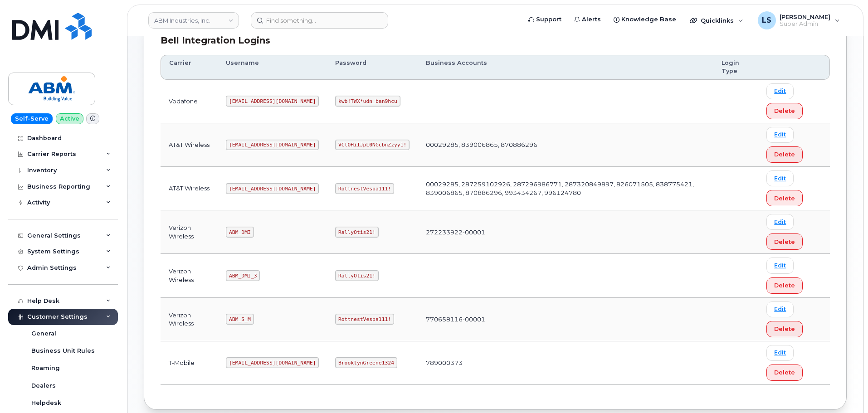  What do you see at coordinates (566, 189) in the screenshot?
I see `td: 00029285, 287259102926, 287296986771, 287320849897, 826071505, 838775421, 839006865, 870886296, 9...` at bounding box center [566, 189].